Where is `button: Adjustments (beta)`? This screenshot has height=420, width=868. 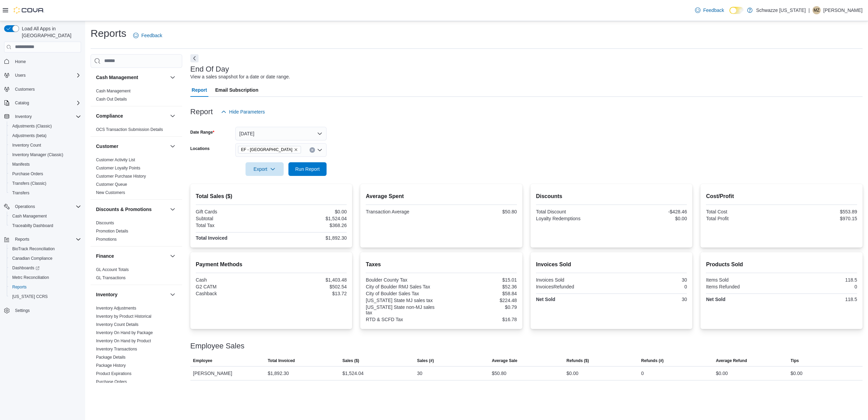 button: Adjustments (beta) is located at coordinates (45, 136).